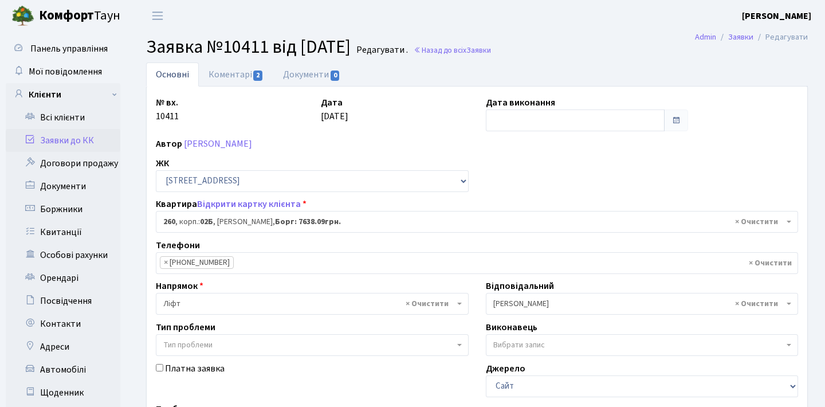  What do you see at coordinates (66, 15) in the screenshot?
I see `b: Комфорт` at bounding box center [66, 15].